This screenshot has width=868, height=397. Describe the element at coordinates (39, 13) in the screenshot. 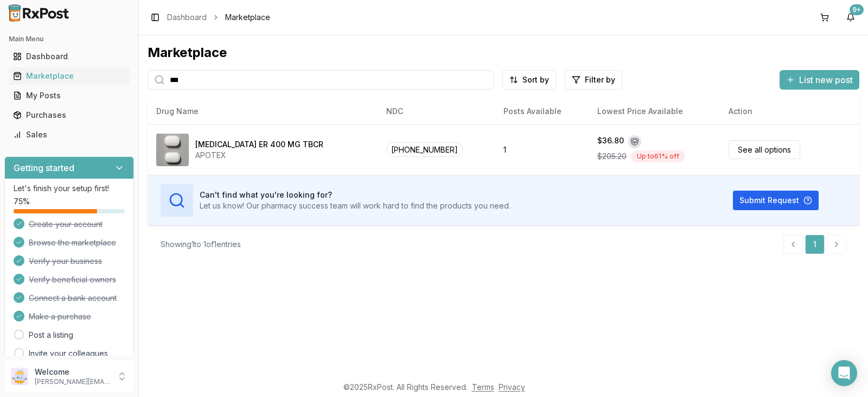

I see `img: RxPost Logo` at that location.